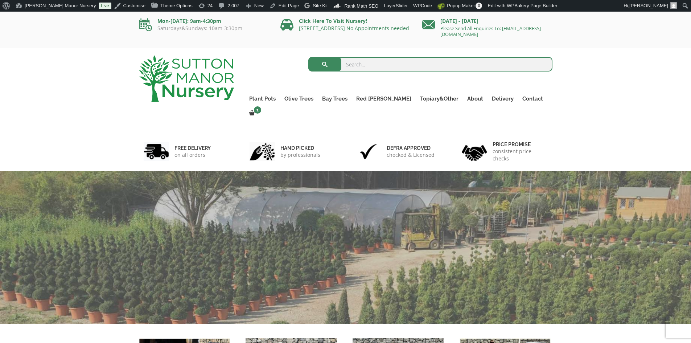  I want to click on img: 3.jpg, so click(369, 151).